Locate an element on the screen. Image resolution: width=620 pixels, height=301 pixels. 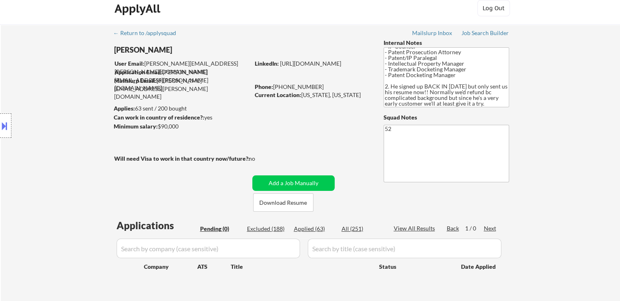
div: Title is located at coordinates (301, 267).